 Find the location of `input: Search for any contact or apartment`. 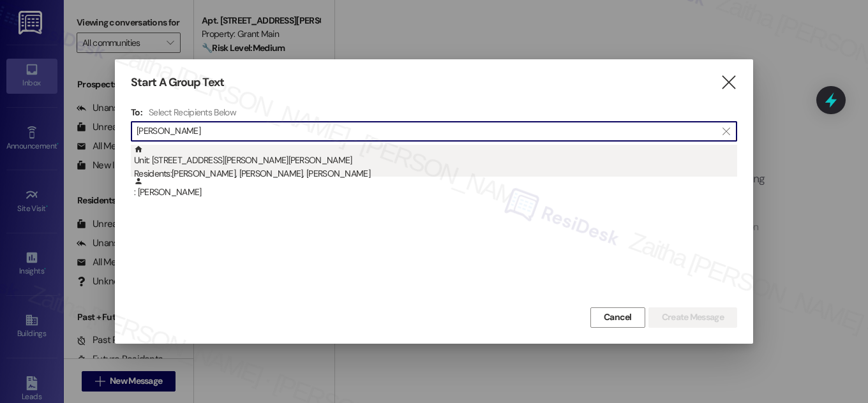

input: Search for any contact or apartment is located at coordinates (426, 131).